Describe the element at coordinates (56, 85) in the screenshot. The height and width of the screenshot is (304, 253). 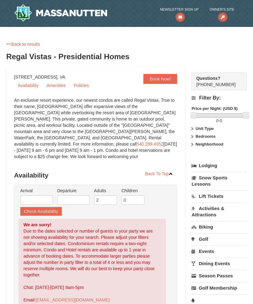
I see `a: Amenities` at that location.